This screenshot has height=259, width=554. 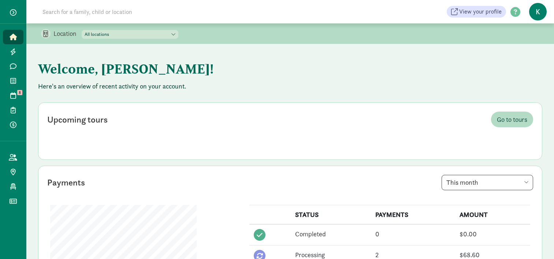 I want to click on span: K, so click(x=538, y=12).